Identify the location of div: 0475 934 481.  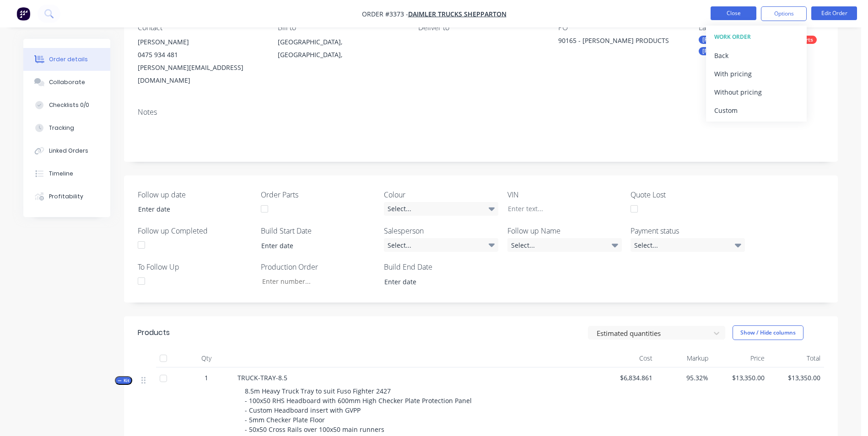
(201, 55).